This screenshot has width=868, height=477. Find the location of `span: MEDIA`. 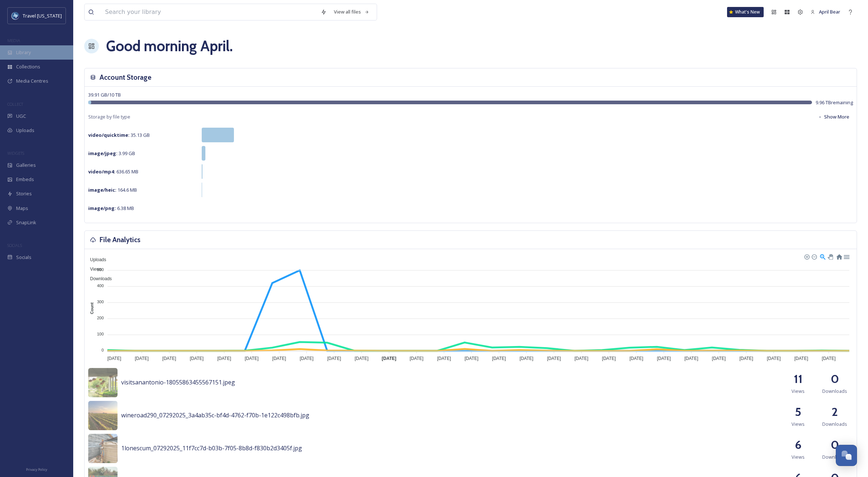

span: MEDIA is located at coordinates (13, 40).